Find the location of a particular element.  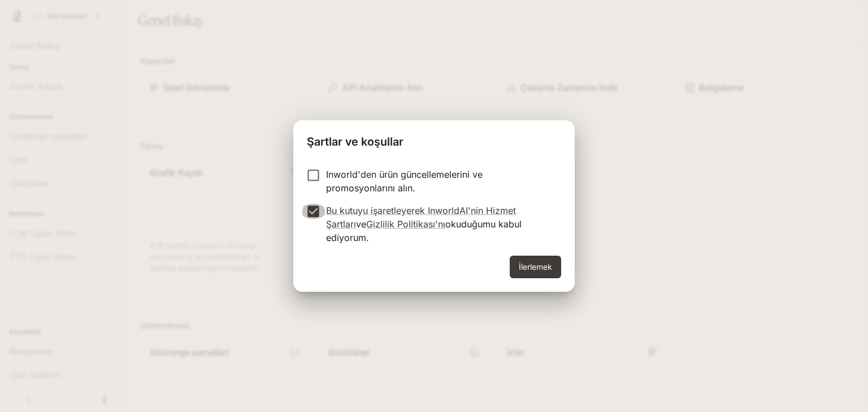

a: Gizlilik Politikası'nı is located at coordinates (406, 224).